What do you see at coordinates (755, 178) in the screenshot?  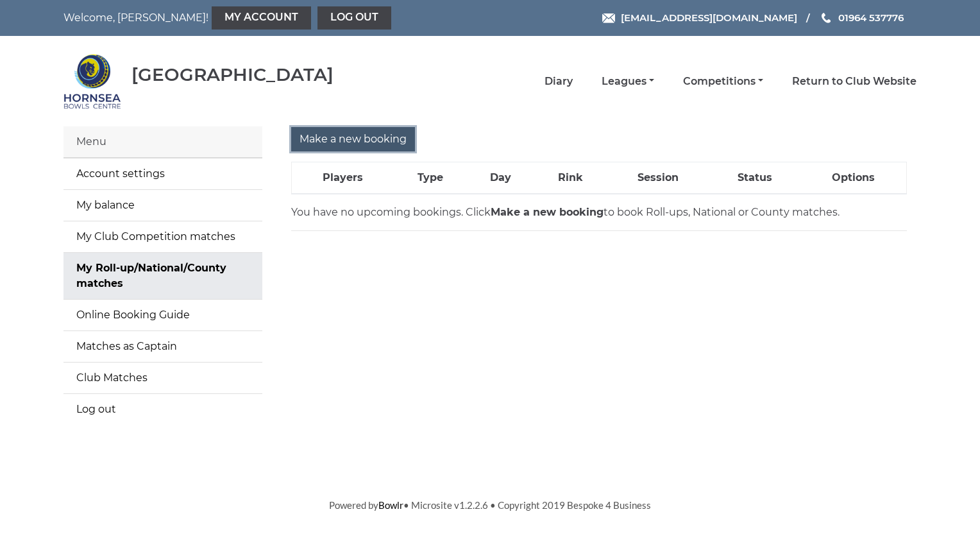 I see `th: Status` at bounding box center [755, 178].